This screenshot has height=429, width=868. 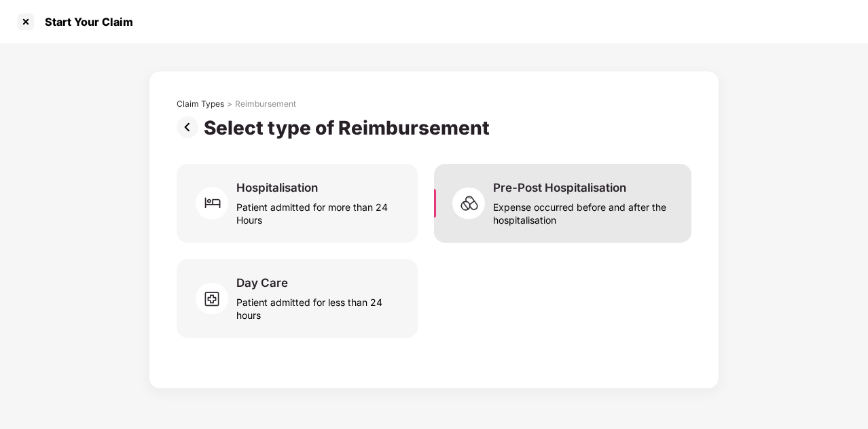 What do you see at coordinates (349, 128) in the screenshot?
I see `div: Select type of Reimbursement` at bounding box center [349, 128].